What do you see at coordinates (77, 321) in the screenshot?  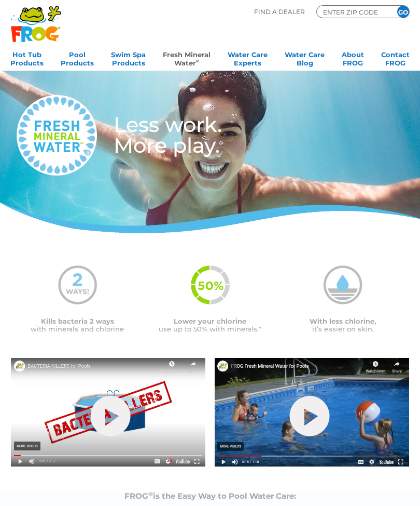 I see `span: Kills bacteria 2 ways` at bounding box center [77, 321].